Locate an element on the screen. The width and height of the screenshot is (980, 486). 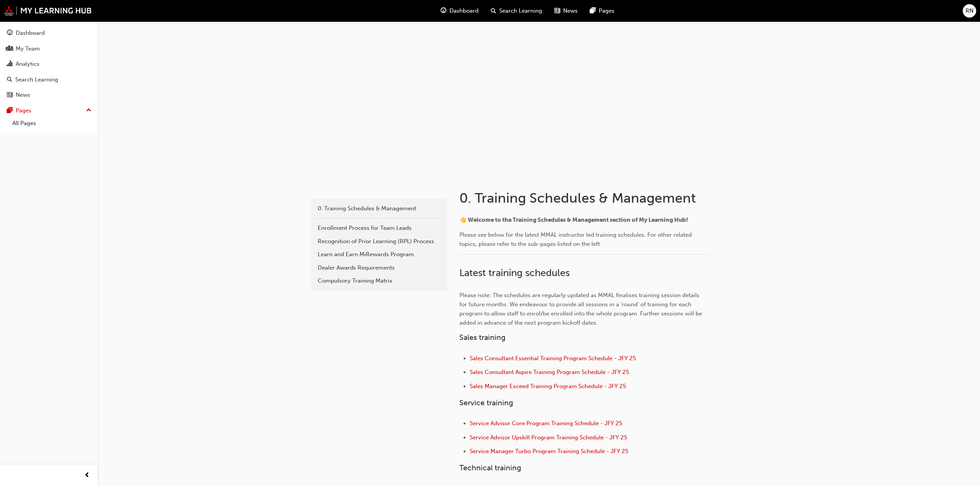
div: Learn and Earn MiRewards Program is located at coordinates (379, 255).